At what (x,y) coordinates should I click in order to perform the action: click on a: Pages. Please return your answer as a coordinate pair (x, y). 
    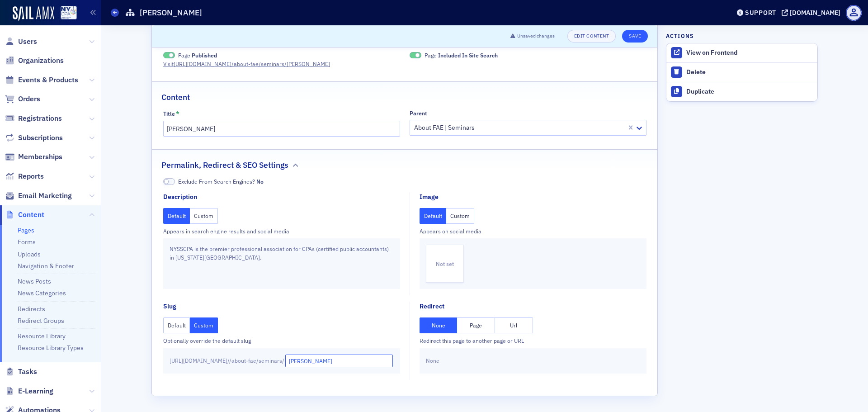
    Looking at the image, I should click on (26, 230).